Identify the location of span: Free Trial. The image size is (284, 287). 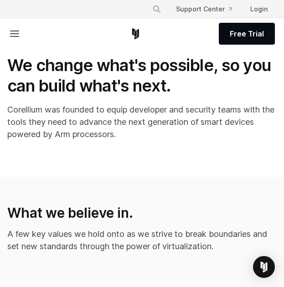
(247, 34).